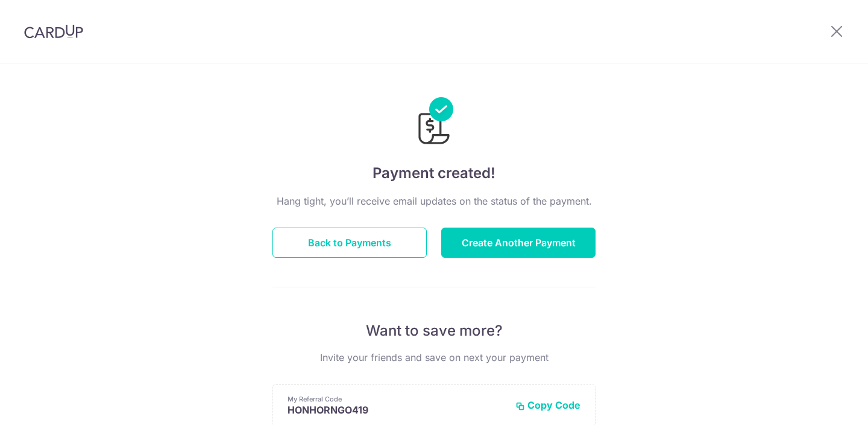  What do you see at coordinates (54, 31) in the screenshot?
I see `img: CardUp` at bounding box center [54, 31].